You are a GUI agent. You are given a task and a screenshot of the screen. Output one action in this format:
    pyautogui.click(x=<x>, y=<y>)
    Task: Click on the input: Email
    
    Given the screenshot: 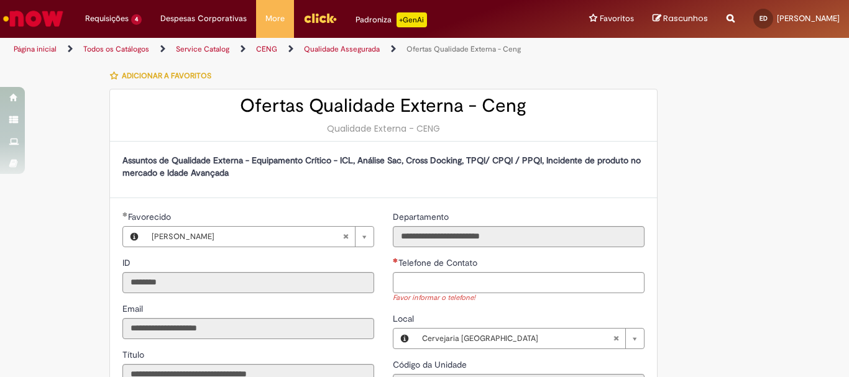 What is the action you would take?
    pyautogui.click(x=248, y=329)
    